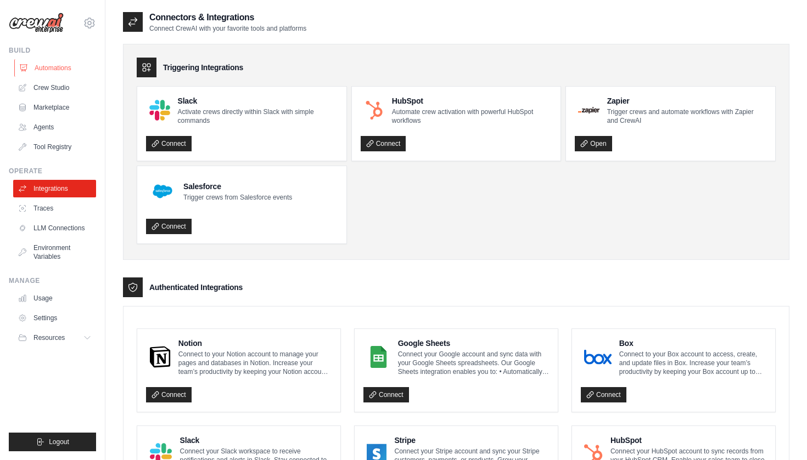  Describe the element at coordinates (693, 344) in the screenshot. I see `h4: Box` at that location.